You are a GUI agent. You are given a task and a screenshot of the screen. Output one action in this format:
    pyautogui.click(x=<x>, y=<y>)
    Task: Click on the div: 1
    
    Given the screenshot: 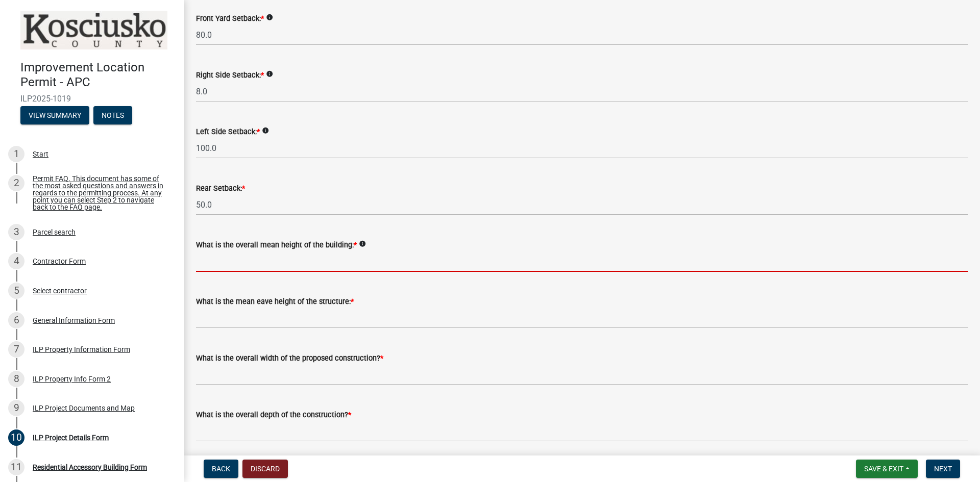 What is the action you would take?
    pyautogui.click(x=16, y=154)
    